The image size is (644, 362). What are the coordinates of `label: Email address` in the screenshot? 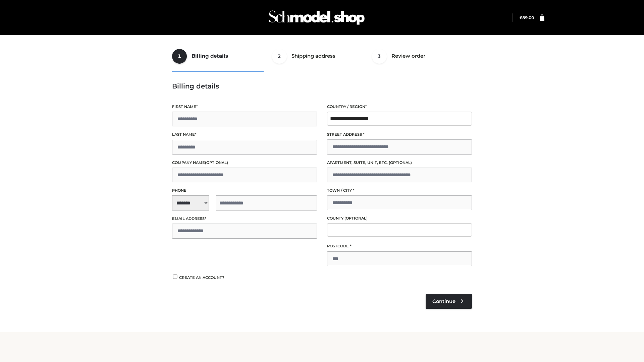 It's located at (245, 219).